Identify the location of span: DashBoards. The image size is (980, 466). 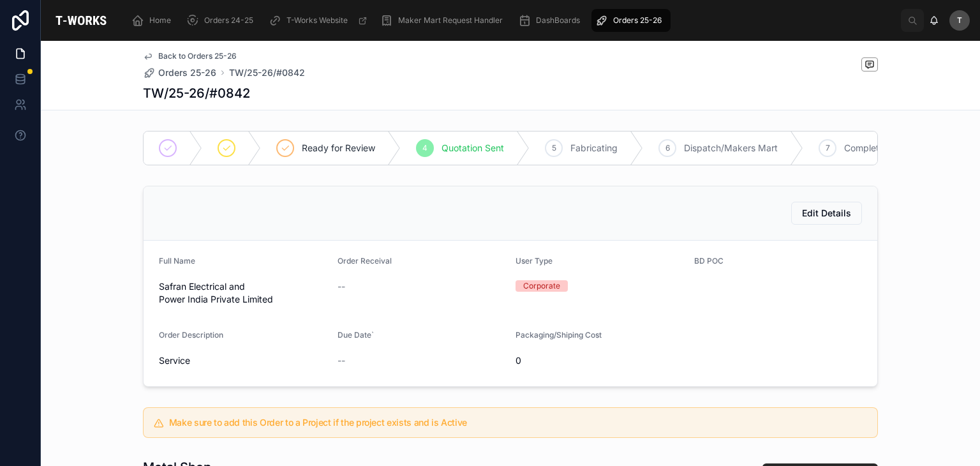
(558, 21).